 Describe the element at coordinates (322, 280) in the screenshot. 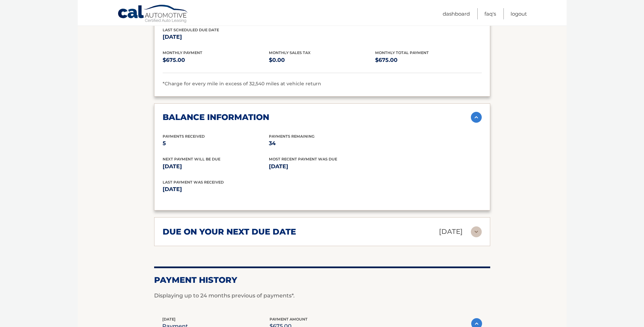

I see `h2: Payment History` at that location.